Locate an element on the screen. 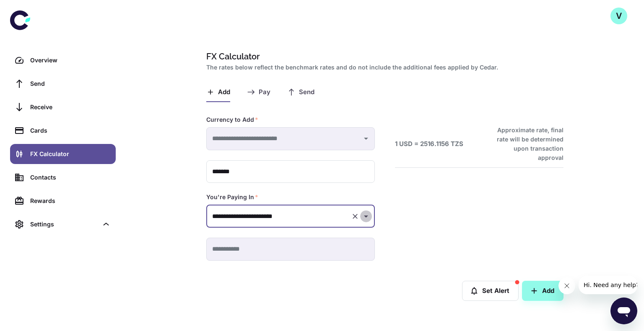  span: Send is located at coordinates (307, 92).